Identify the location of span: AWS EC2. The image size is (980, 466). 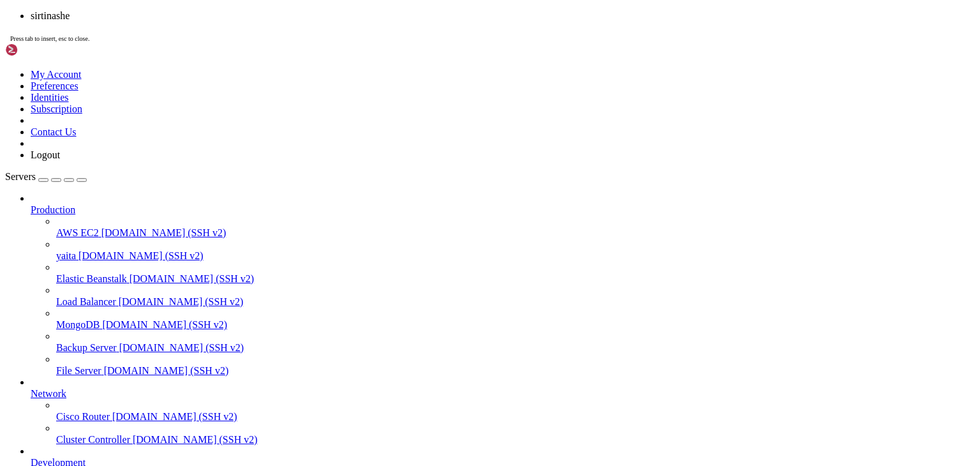
(77, 232).